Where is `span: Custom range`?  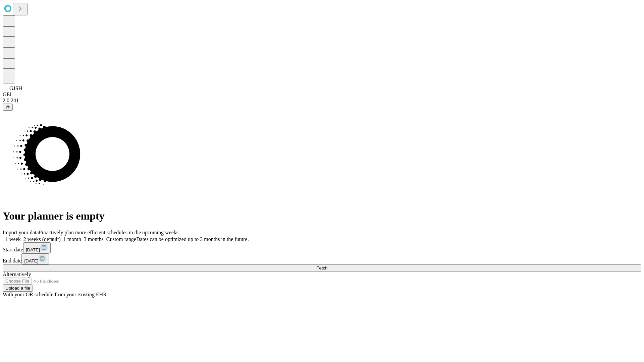
span: Custom range is located at coordinates (121, 239).